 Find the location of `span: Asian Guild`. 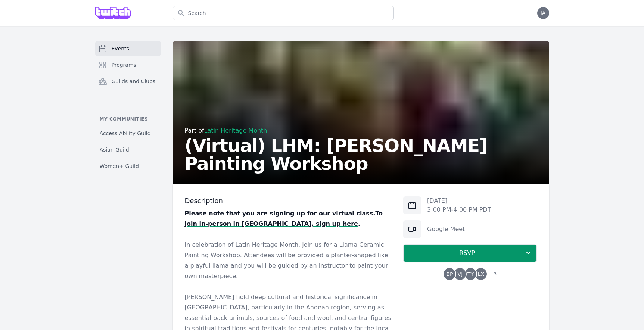

span: Asian Guild is located at coordinates (114, 150).